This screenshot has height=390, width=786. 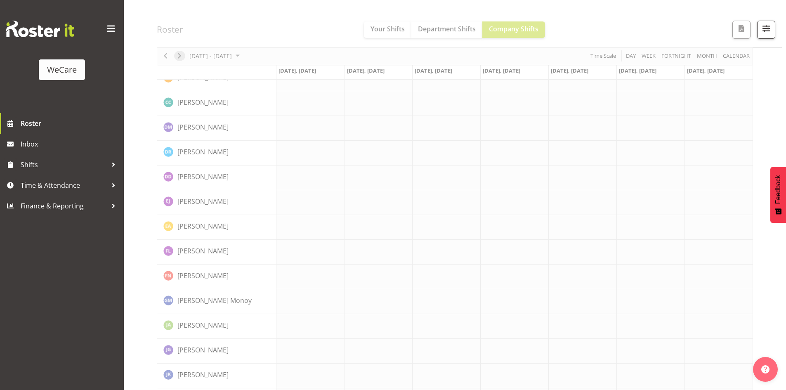 I want to click on button: Feedback - Show survey, so click(x=778, y=195).